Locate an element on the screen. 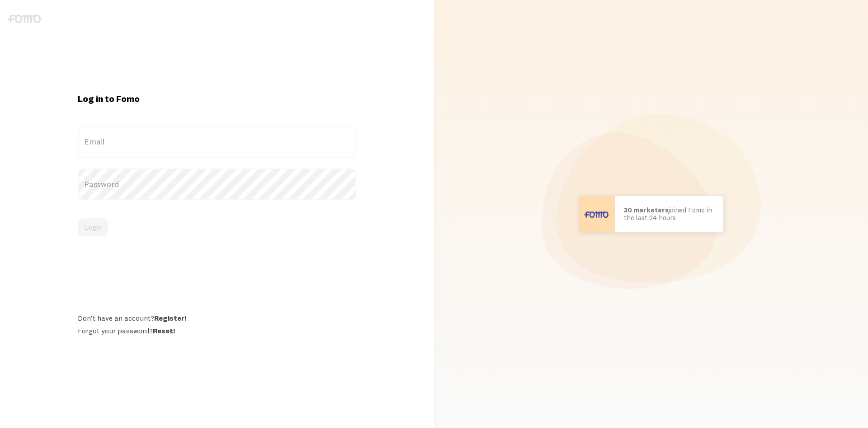 The width and height of the screenshot is (868, 428). p: joined Fomo in the last 24 hours is located at coordinates (669, 214).